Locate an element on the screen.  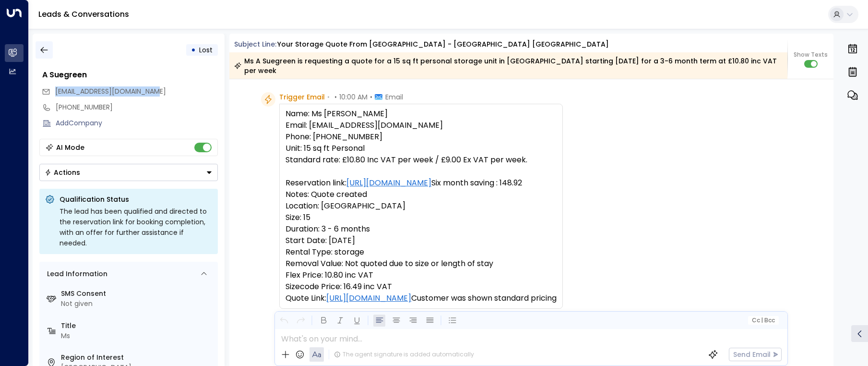
span: Subject Line: is located at coordinates (255, 45).